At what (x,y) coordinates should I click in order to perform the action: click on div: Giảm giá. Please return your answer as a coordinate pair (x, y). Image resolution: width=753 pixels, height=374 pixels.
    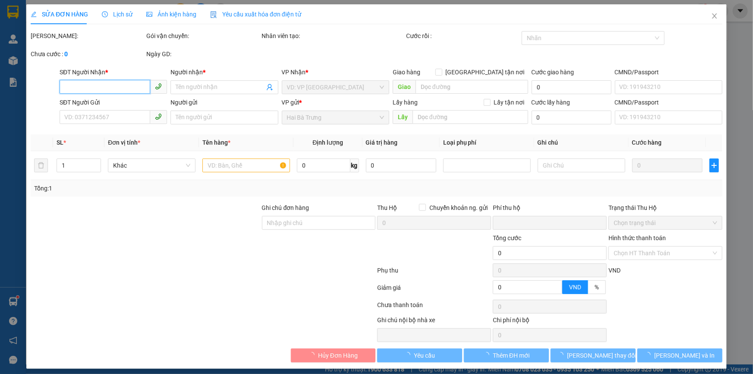
    Looking at the image, I should click on (435, 290).